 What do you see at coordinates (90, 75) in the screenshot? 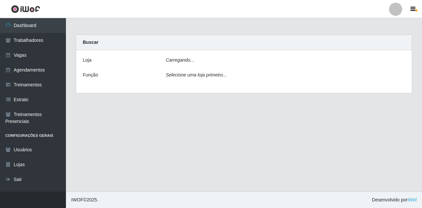
I see `label: Função` at bounding box center [90, 75].